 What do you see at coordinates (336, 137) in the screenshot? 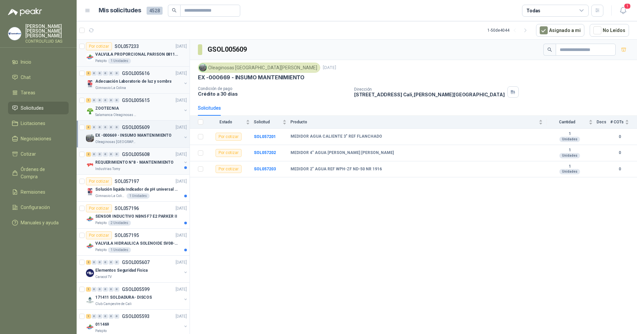
I see `b: MEDIDOR AGUA CALIENTE 3" REF FLANCHADO` at bounding box center [336, 137].